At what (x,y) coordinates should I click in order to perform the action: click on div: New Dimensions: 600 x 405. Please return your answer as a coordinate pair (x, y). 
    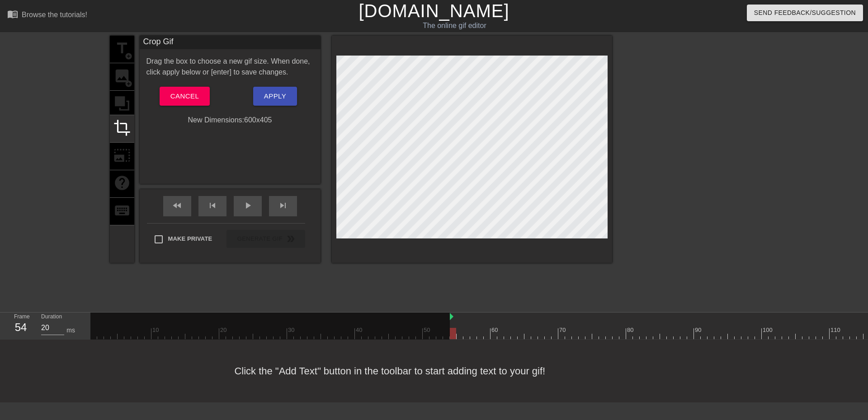
    Looking at the image, I should click on (230, 120).